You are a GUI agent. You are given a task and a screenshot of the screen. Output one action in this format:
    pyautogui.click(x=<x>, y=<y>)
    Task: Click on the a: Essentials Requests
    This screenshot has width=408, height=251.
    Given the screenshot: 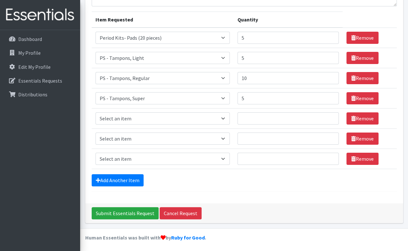 What is the action you would take?
    pyautogui.click(x=40, y=81)
    